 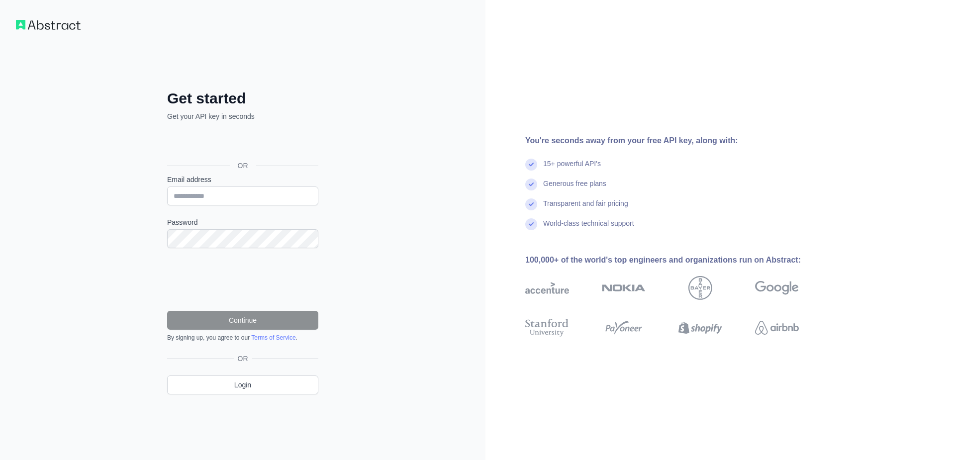 What do you see at coordinates (243, 116) in the screenshot?
I see `p: Get your API key in seconds` at bounding box center [243, 116].